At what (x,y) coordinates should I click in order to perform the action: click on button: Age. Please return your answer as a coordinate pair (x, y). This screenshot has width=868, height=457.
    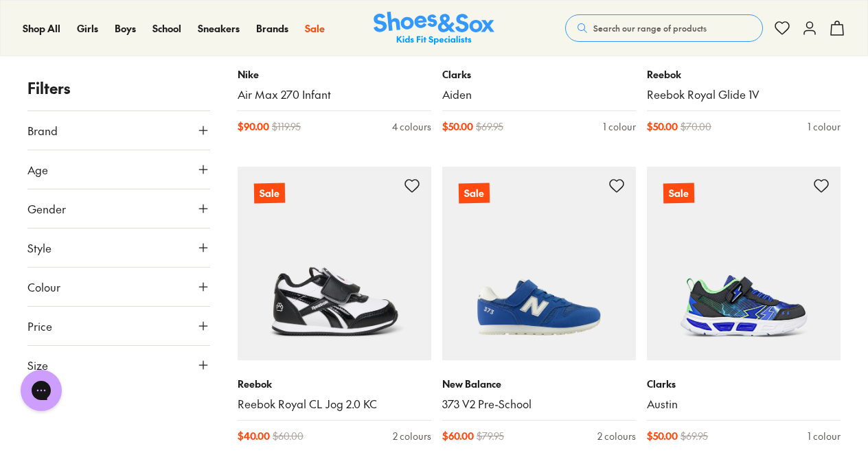
    Looking at the image, I should click on (119, 170).